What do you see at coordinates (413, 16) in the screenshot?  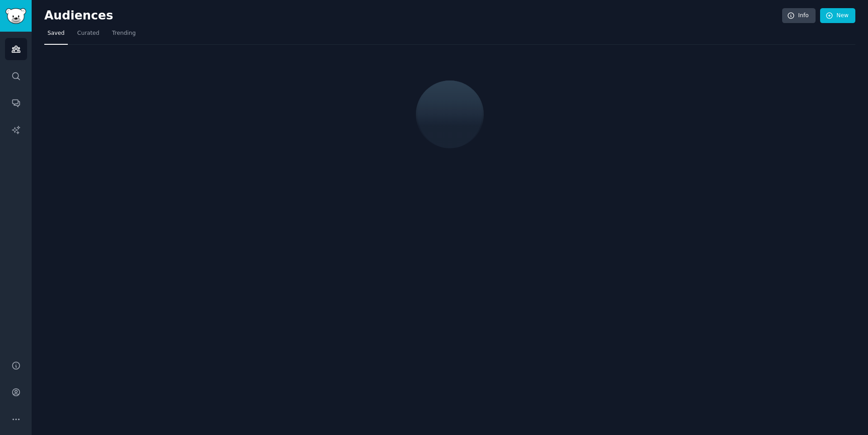 I see `h2: Audiences` at bounding box center [413, 16].